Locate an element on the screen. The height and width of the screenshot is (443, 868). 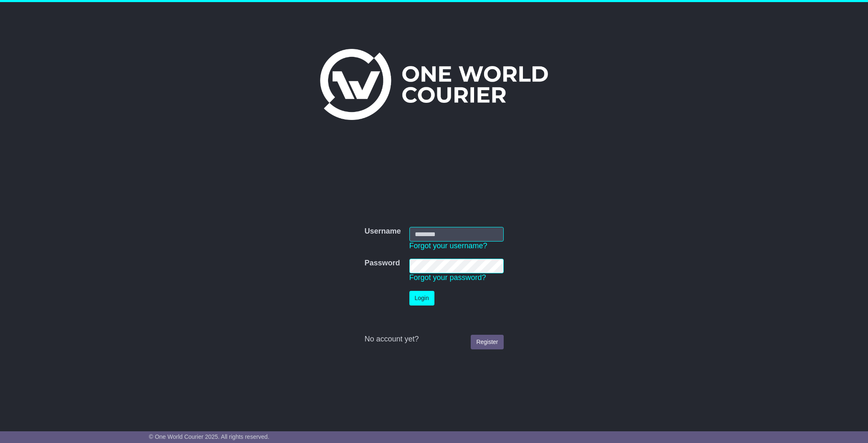
img: One World is located at coordinates (434, 84).